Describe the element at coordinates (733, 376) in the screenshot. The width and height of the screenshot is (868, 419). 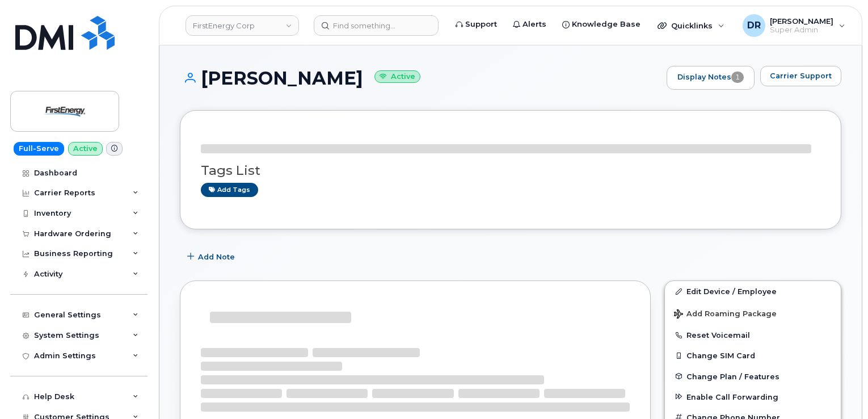
I see `span: Change Plan / Features` at that location.